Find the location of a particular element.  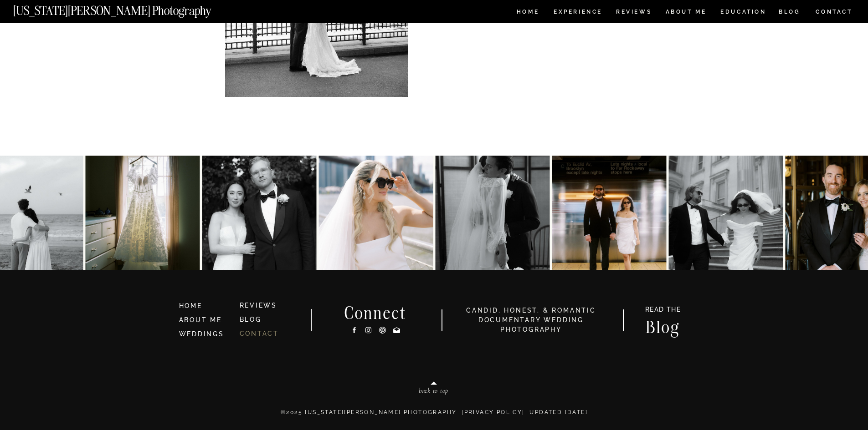

nav: HOME is located at coordinates (528, 13).